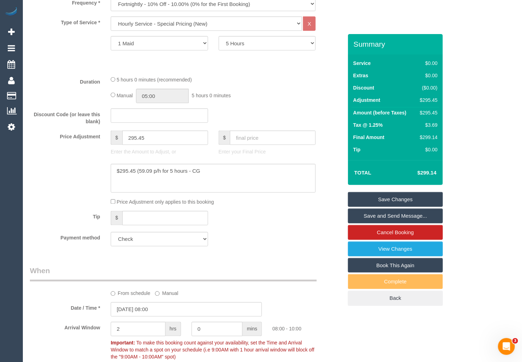 This screenshot has height=362, width=522. I want to click on label: Price Adjustment, so click(65, 135).